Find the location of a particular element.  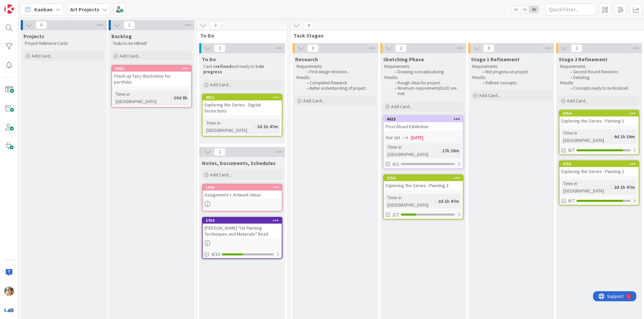

div: 4d 1h 19m is located at coordinates (624, 137).